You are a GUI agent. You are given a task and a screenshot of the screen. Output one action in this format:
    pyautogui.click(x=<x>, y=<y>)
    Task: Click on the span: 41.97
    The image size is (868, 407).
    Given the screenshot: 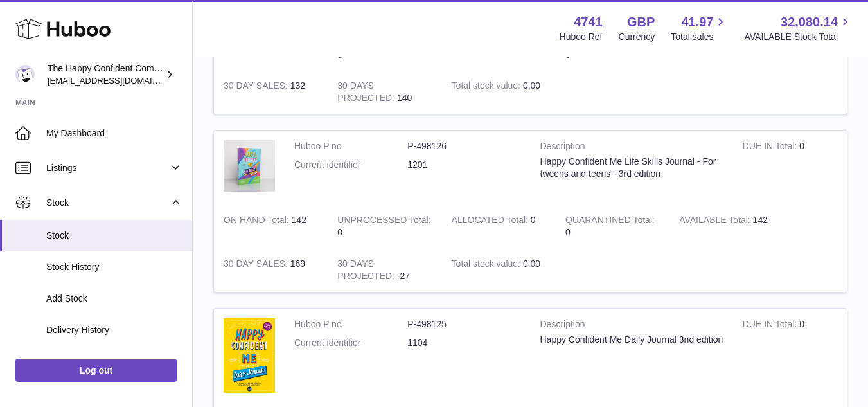 What is the action you would take?
    pyautogui.click(x=697, y=22)
    